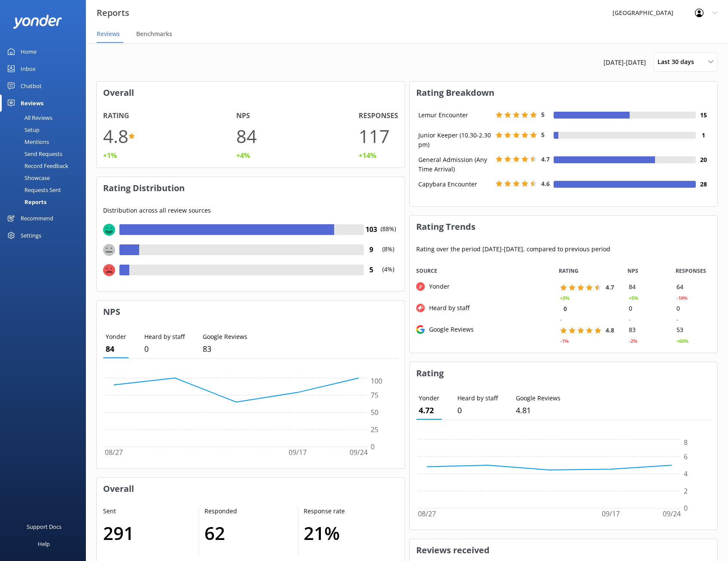  What do you see at coordinates (427, 271) in the screenshot?
I see `span: Source` at bounding box center [427, 271].